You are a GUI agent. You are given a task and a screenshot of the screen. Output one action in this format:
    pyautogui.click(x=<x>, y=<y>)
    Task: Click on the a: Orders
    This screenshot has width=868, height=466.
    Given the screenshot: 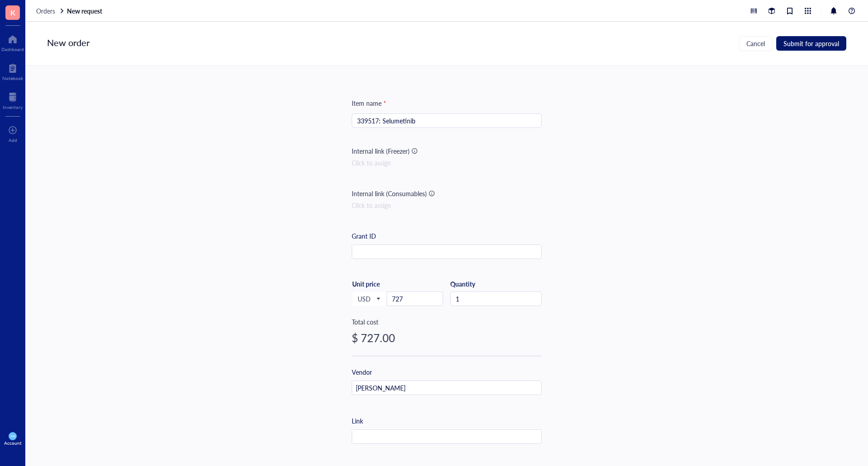 What is the action you would take?
    pyautogui.click(x=51, y=11)
    